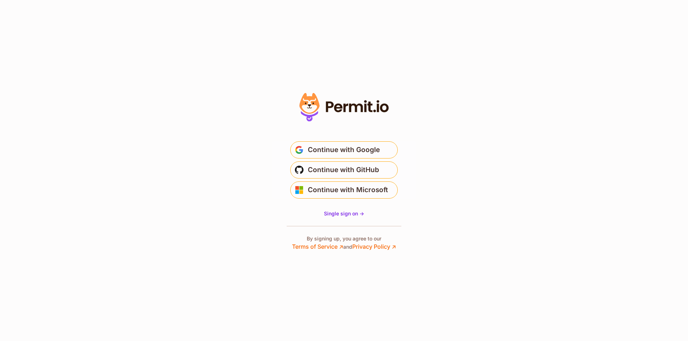 Image resolution: width=688 pixels, height=341 pixels. I want to click on button: Continue with GitHub, so click(344, 170).